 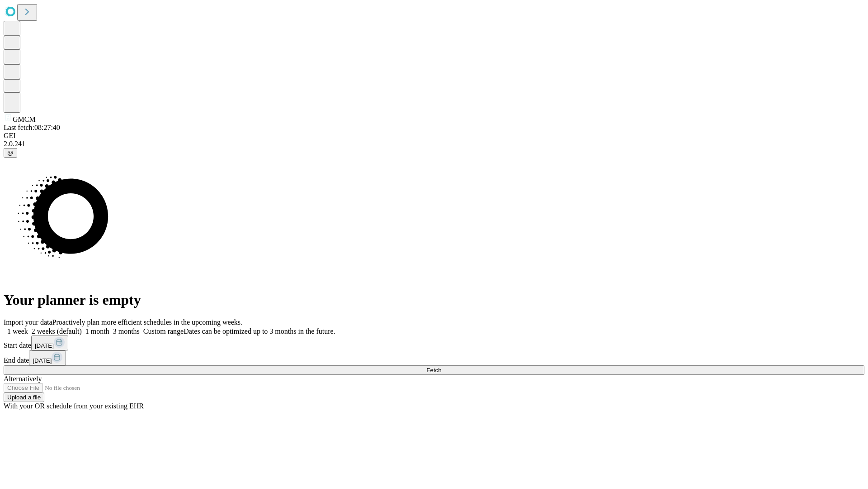 I want to click on span: With your OR schedule from your existing EHR, so click(x=74, y=406).